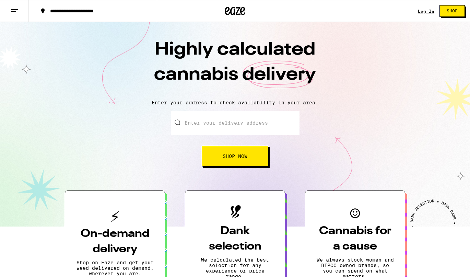 The image size is (470, 277). Describe the element at coordinates (235, 239) in the screenshot. I see `h3: Dank selection` at that location.